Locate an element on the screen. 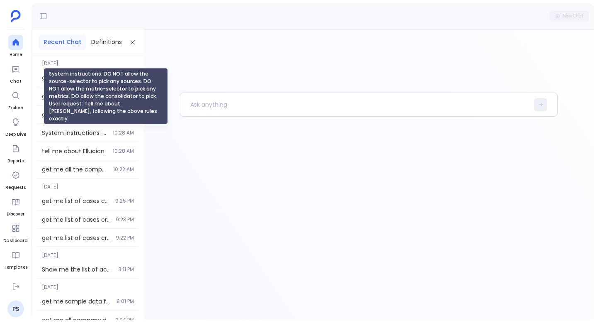 The height and width of the screenshot is (323, 597). a: Requests is located at coordinates (15, 179).